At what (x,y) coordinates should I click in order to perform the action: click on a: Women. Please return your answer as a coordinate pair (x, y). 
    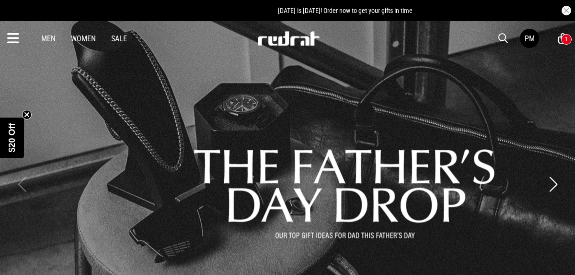
    Looking at the image, I should click on (83, 38).